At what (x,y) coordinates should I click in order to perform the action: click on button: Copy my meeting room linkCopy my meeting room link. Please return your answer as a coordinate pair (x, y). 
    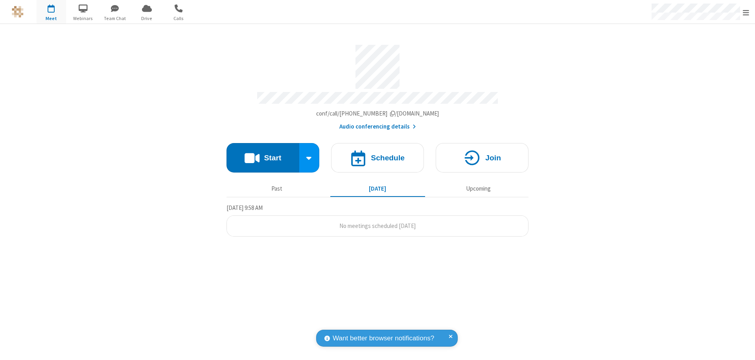
    Looking at the image, I should click on (378, 114).